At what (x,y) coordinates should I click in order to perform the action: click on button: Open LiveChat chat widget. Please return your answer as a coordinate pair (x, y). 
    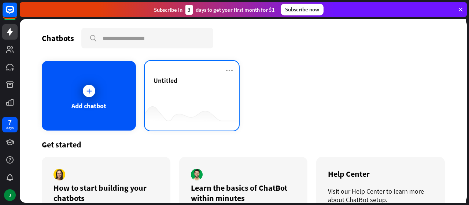
    Looking at the image, I should click on (17, 14).